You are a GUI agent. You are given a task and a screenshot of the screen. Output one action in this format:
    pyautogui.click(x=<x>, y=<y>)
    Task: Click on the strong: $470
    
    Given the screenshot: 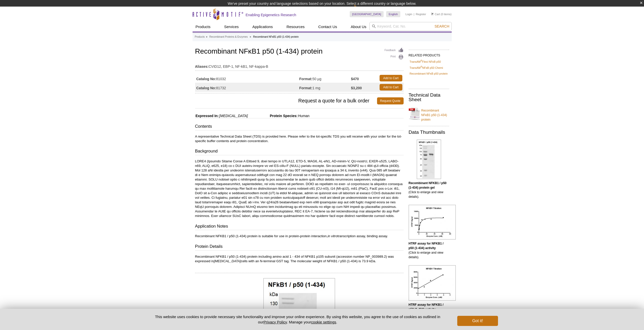 What is the action you would take?
    pyautogui.click(x=355, y=79)
    